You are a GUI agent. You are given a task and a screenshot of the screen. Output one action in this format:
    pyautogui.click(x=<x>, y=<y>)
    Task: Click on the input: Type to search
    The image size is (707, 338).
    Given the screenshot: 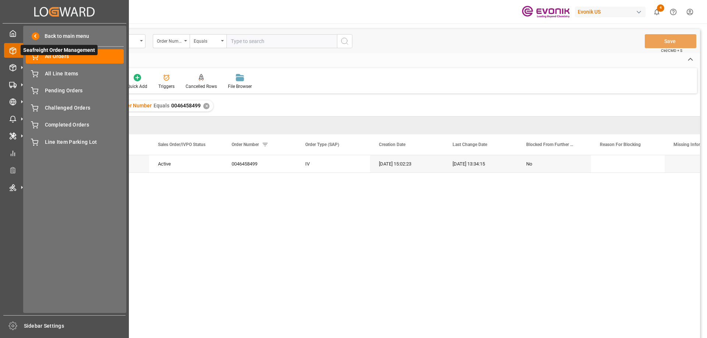 What is the action you would take?
    pyautogui.click(x=282, y=41)
    